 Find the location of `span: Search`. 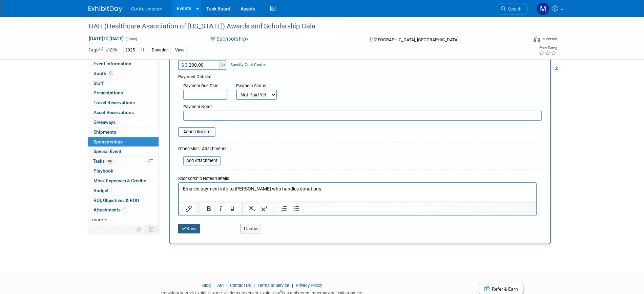

span: Search is located at coordinates (514, 9).